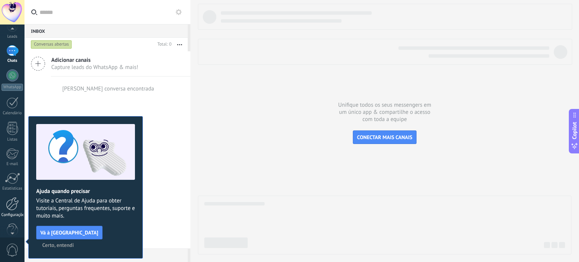 This screenshot has width=579, height=262. What do you see at coordinates (95, 67) in the screenshot?
I see `span: Capture leads do WhatsApp & mais!` at bounding box center [95, 67].